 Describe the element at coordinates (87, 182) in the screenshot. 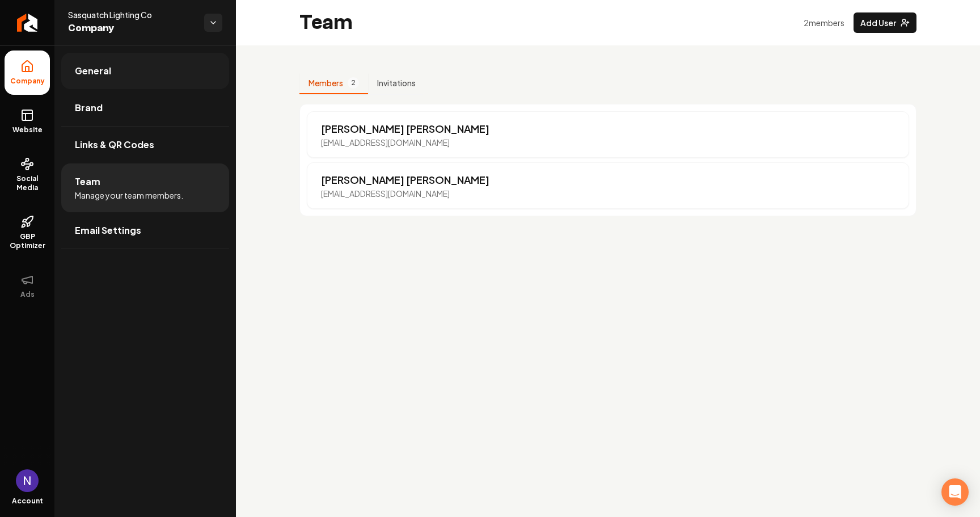

I see `span: Team` at that location.